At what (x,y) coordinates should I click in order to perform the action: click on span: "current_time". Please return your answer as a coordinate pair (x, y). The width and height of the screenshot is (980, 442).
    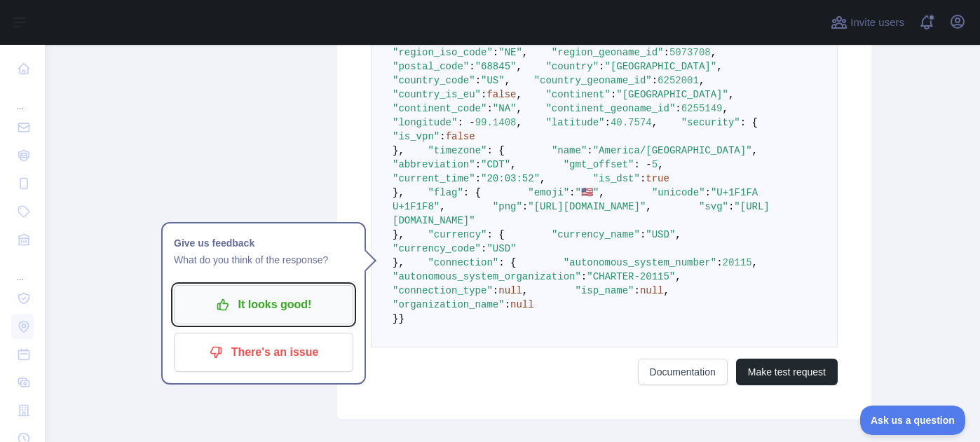
    Looking at the image, I should click on (434, 178).